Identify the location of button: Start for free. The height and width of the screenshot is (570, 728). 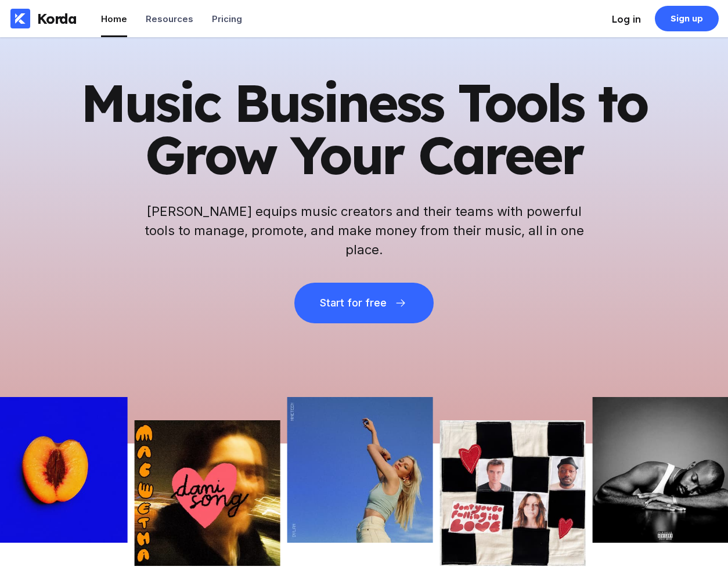
(364, 303).